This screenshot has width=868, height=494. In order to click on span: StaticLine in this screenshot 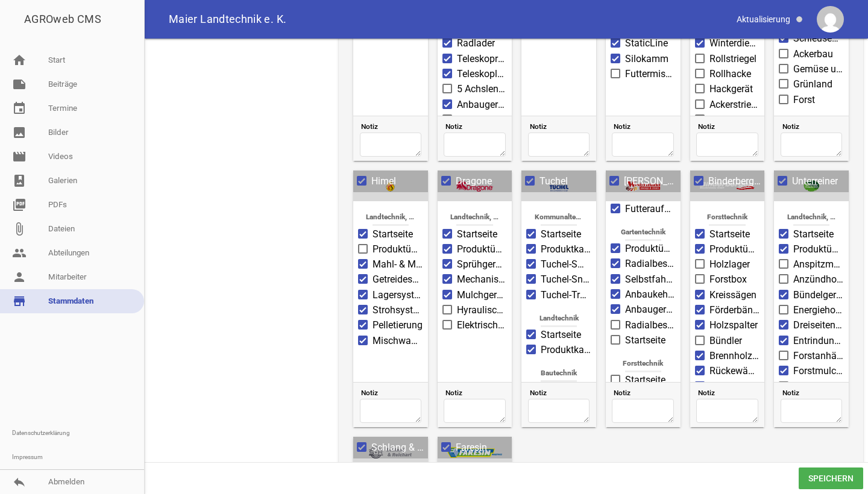, I will do `click(646, 43)`.